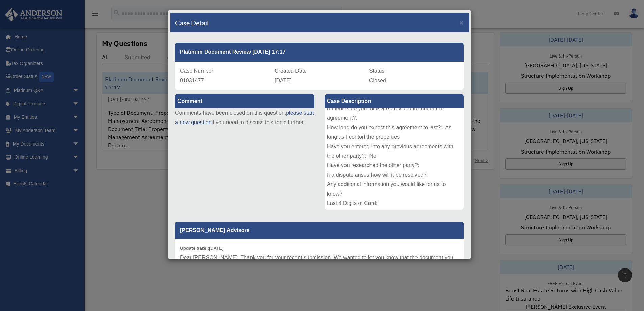 Image resolution: width=644 pixels, height=311 pixels. I want to click on span: Created Date, so click(291, 71).